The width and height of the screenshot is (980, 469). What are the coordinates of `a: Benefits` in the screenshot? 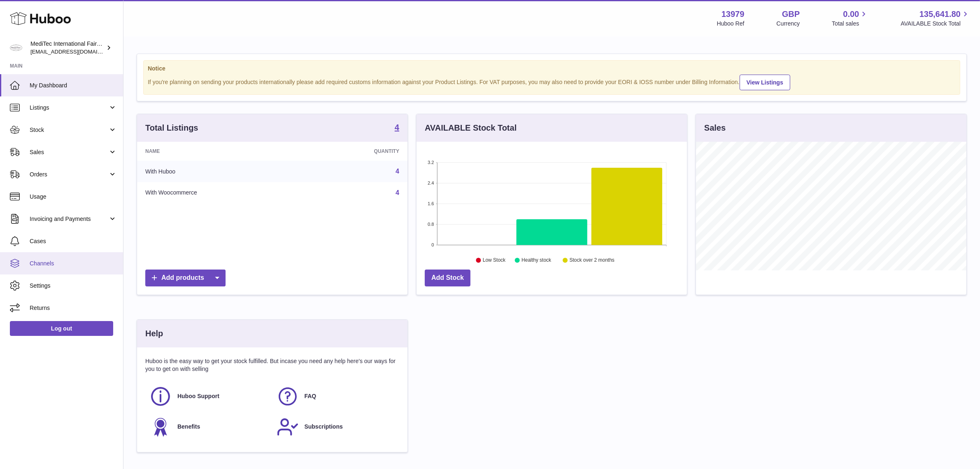 It's located at (209, 427).